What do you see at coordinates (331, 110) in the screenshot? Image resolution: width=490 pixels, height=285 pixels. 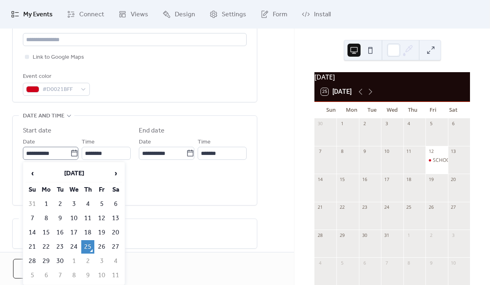 I see `div: Sun` at bounding box center [331, 110].